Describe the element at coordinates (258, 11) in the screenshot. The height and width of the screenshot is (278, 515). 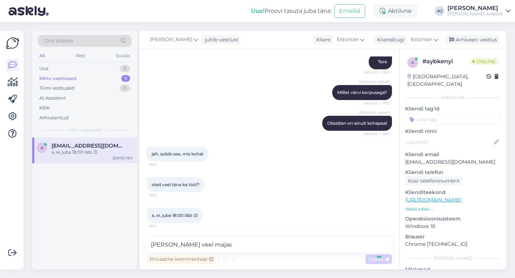
I see `b: Uus!` at that location.